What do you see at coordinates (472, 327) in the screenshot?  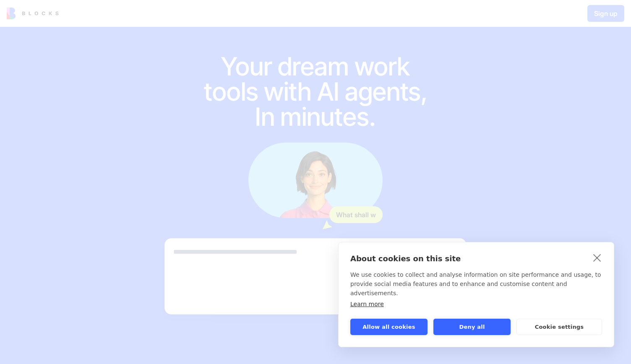 I see `button: Deny all` at bounding box center [472, 327].